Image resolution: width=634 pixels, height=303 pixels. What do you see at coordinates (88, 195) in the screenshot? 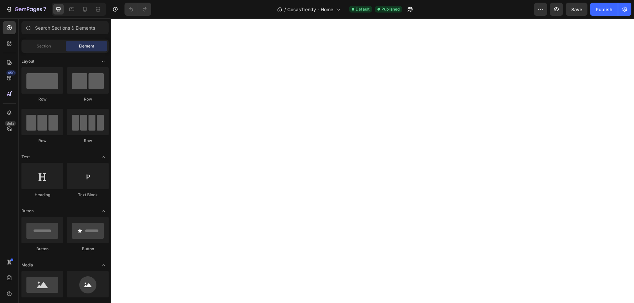
I see `div: Text Block` at bounding box center [88, 195].